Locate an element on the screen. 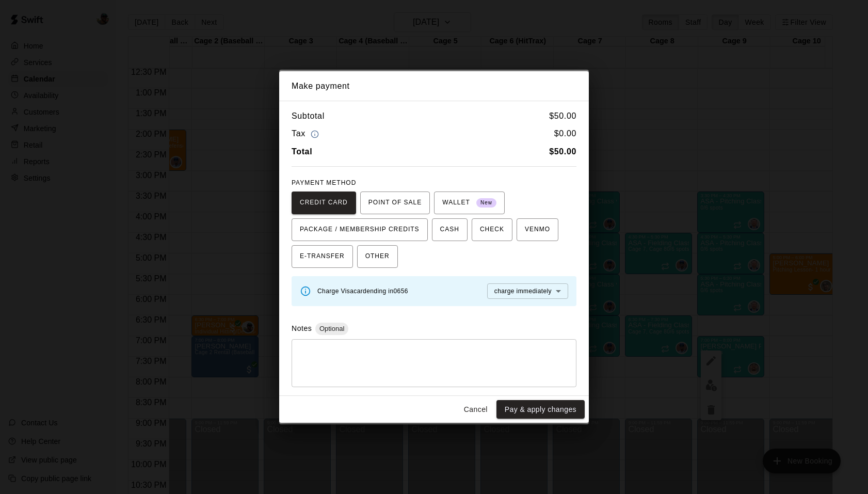 The image size is (868, 494). label: Notes is located at coordinates (301, 328).